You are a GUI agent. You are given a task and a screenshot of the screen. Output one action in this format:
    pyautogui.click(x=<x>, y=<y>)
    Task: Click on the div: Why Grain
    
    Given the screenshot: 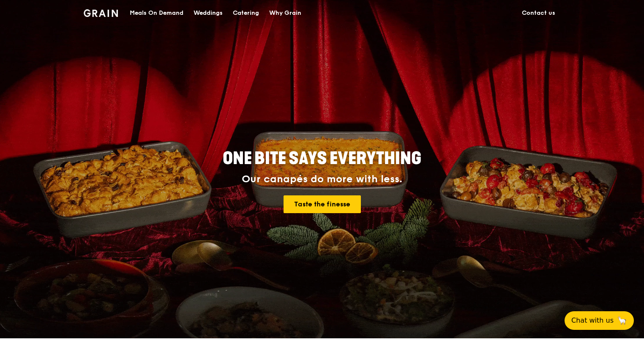 What is the action you would take?
    pyautogui.click(x=285, y=13)
    